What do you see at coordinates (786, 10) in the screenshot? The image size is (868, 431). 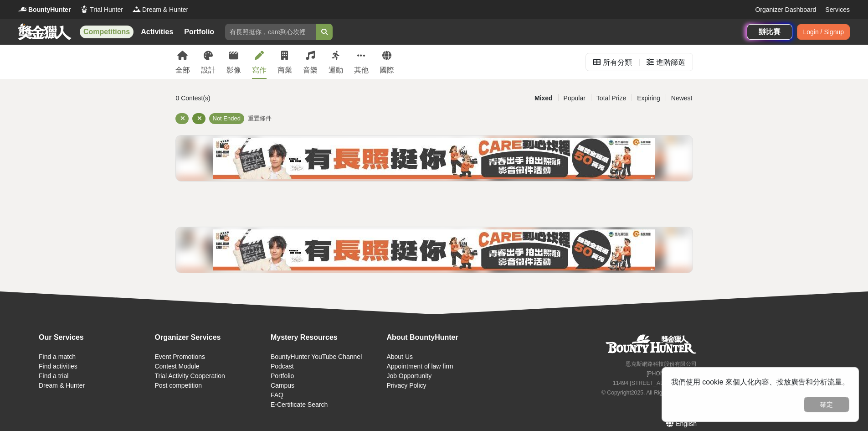 I see `a: Organizer Dashboard` at bounding box center [786, 10].